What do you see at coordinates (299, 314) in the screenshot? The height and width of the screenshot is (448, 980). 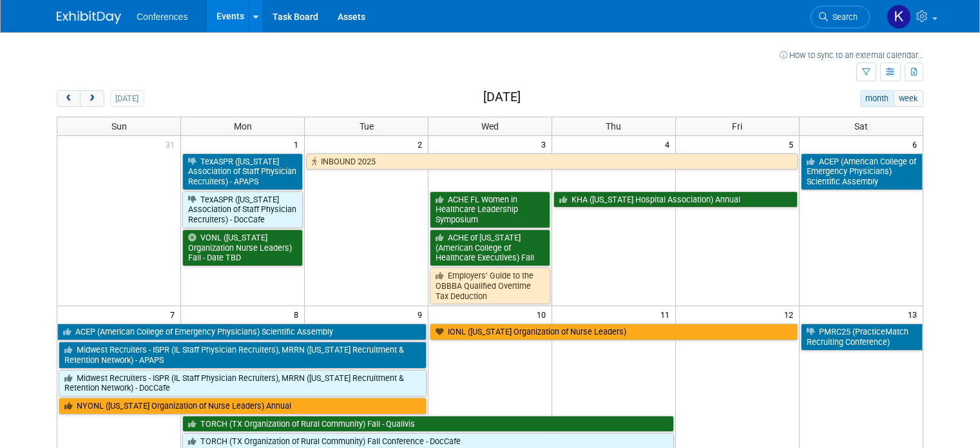 I see `span: 8` at bounding box center [299, 314].